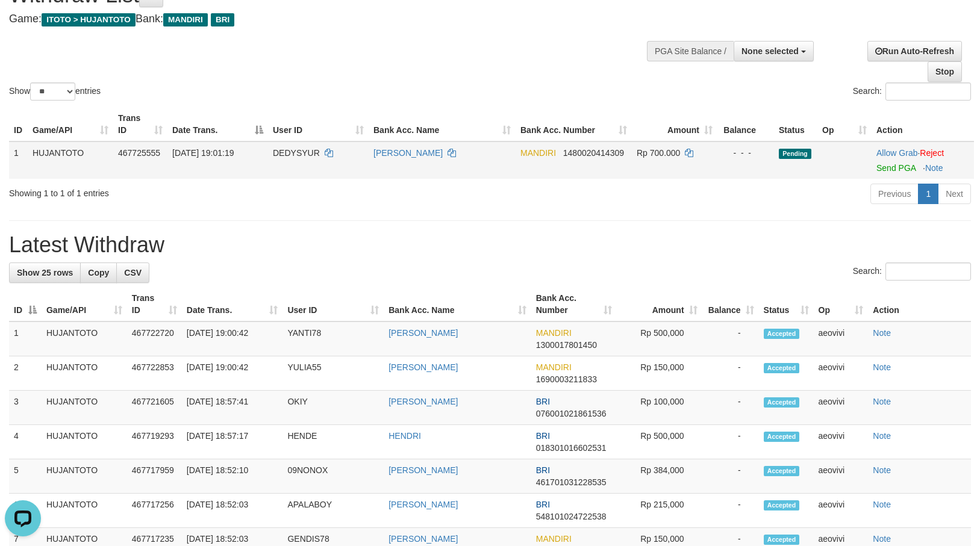  Describe the element at coordinates (333, 339) in the screenshot. I see `td: YANTI78` at that location.